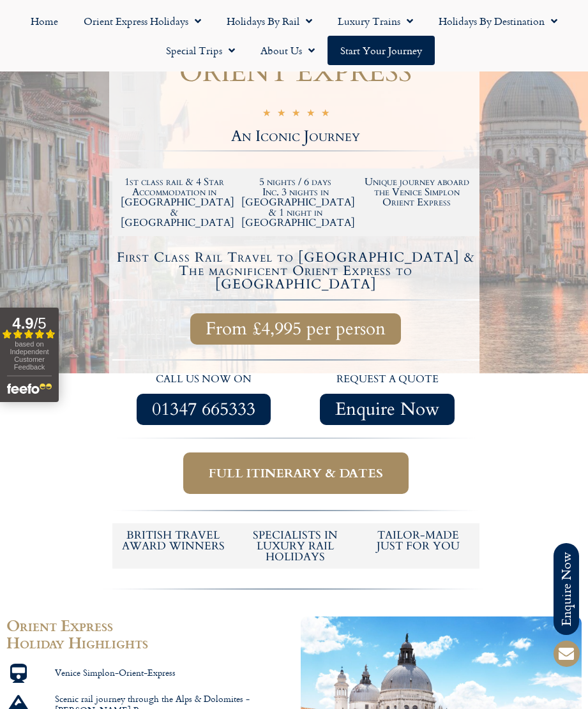 The height and width of the screenshot is (709, 588). I want to click on nav: Menu, so click(294, 36).